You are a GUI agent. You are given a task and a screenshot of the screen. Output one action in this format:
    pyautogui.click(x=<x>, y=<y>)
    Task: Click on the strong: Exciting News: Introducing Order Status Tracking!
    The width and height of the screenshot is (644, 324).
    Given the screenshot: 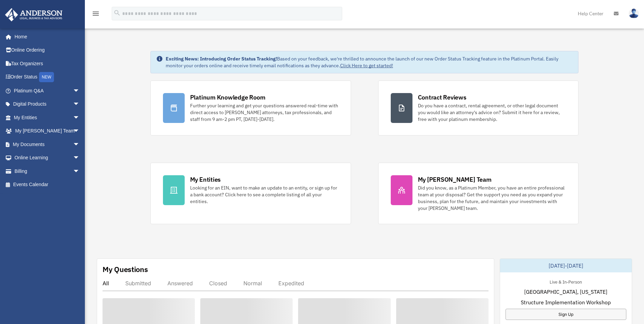 What is the action you would take?
    pyautogui.click(x=222, y=59)
    